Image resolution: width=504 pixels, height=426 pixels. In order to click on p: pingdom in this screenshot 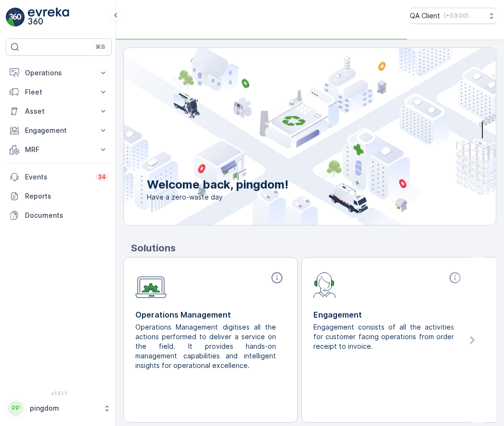, I will do `click(64, 408)`.